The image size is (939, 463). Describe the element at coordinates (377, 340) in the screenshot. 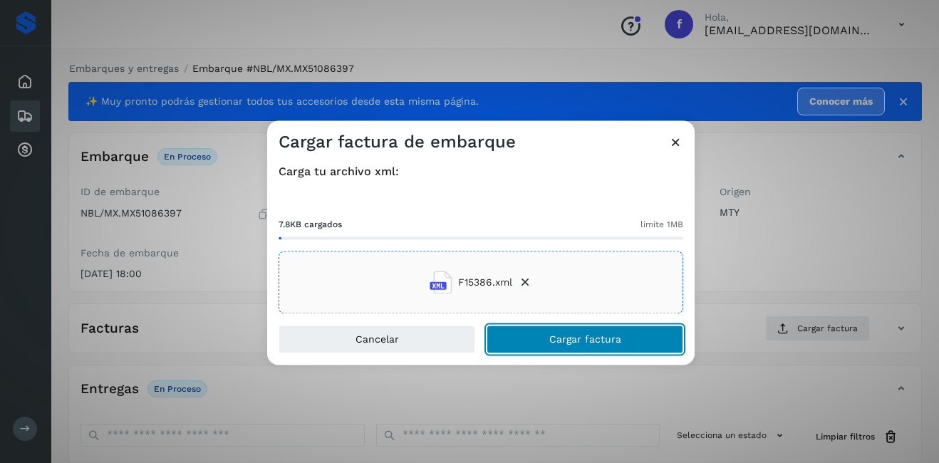

I see `span: Cancelar` at that location.